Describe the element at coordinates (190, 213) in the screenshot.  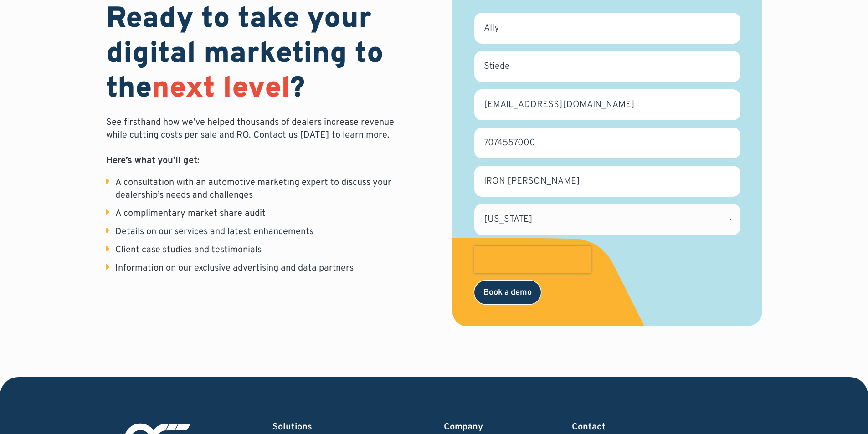
I see `div: A complimentary market share audit` at that location.